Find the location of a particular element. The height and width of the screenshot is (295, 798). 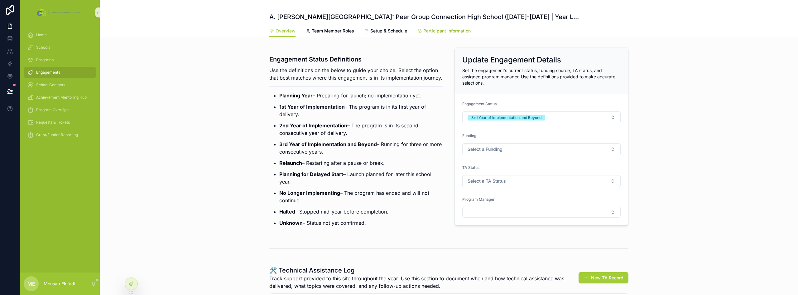

span: Program Manager is located at coordinates (478, 199).